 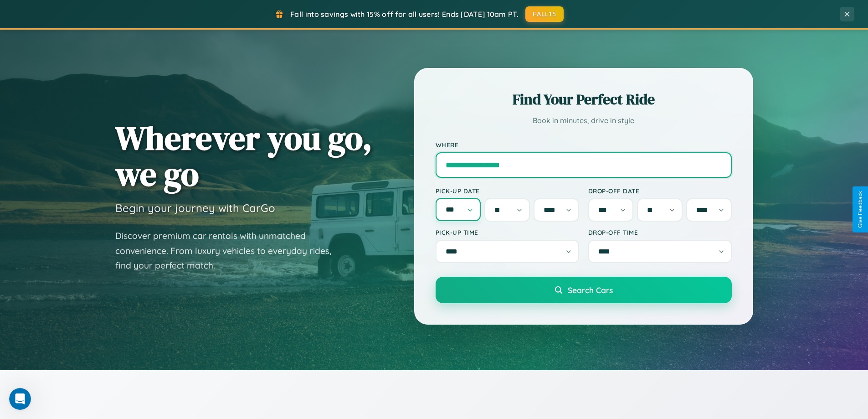 I want to click on button: Search Cars, so click(x=584, y=290).